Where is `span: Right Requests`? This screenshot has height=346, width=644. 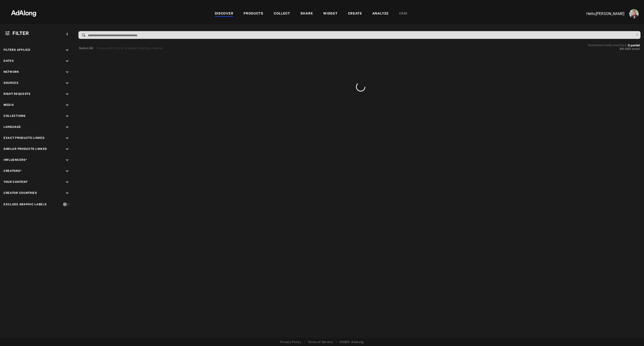
span: Right Requests is located at coordinates (17, 94).